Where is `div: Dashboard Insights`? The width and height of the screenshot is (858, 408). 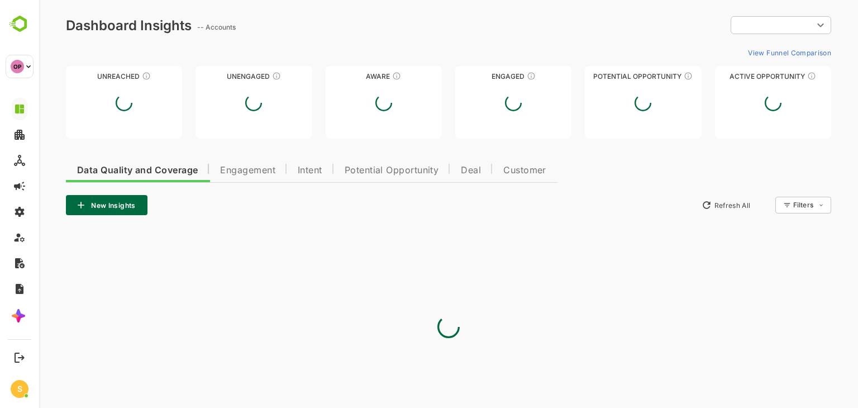
div: Dashboard Insights is located at coordinates (89, 25).